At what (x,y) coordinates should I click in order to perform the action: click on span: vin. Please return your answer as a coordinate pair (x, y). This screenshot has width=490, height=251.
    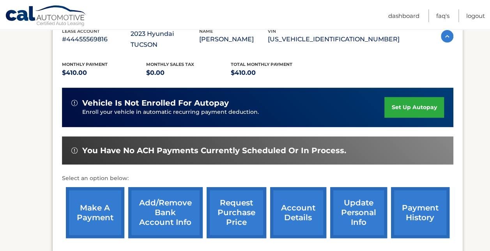
    Looking at the image, I should click on (272, 31).